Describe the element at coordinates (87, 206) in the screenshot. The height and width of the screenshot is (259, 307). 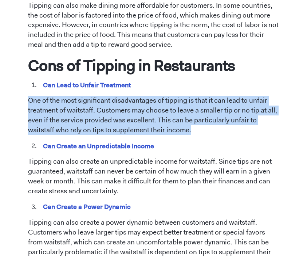
I see `mark: Can Create a Power Dynamic` at that location.